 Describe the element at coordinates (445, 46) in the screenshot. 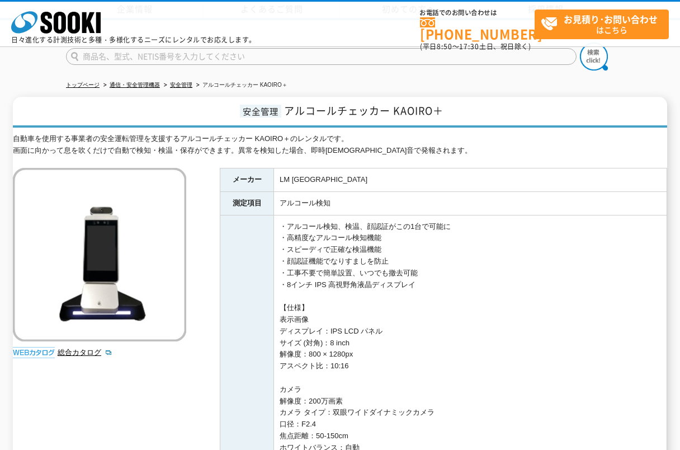

I see `span: 8:50` at that location.